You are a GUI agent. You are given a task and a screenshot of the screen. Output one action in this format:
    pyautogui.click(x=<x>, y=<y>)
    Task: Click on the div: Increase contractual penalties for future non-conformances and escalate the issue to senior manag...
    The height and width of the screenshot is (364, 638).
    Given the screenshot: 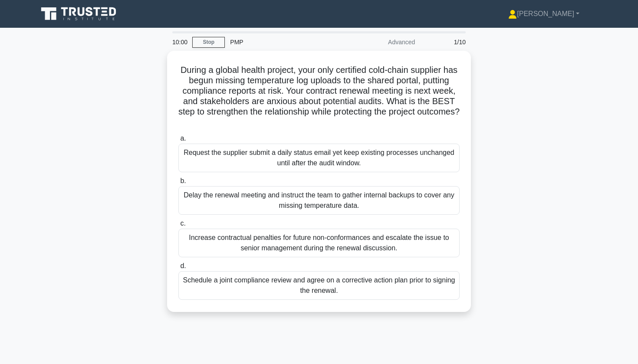 What is the action you would take?
    pyautogui.click(x=319, y=243)
    